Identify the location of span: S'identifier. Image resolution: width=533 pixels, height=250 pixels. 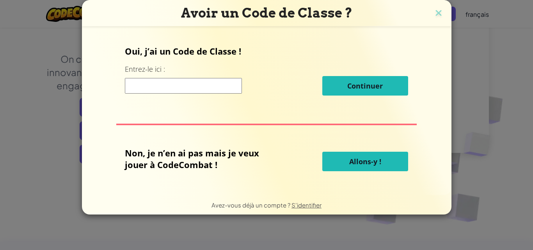
(307, 205).